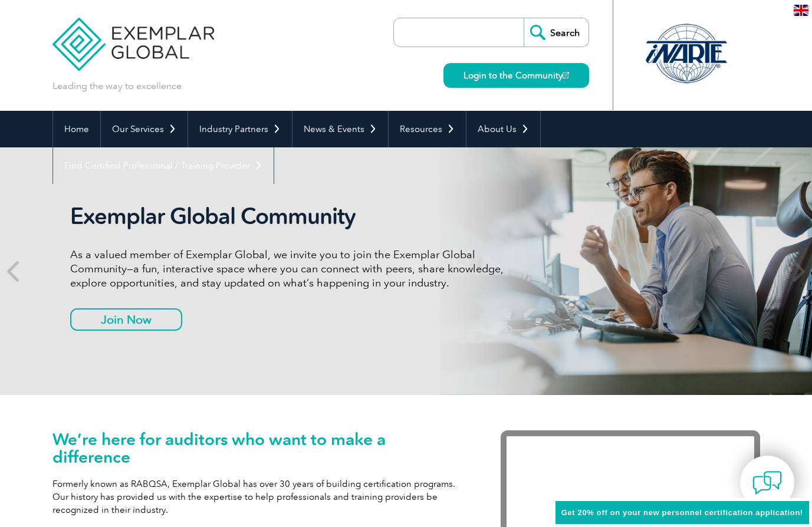 The image size is (812, 527). Describe the element at coordinates (427, 129) in the screenshot. I see `a: Resources` at that location.